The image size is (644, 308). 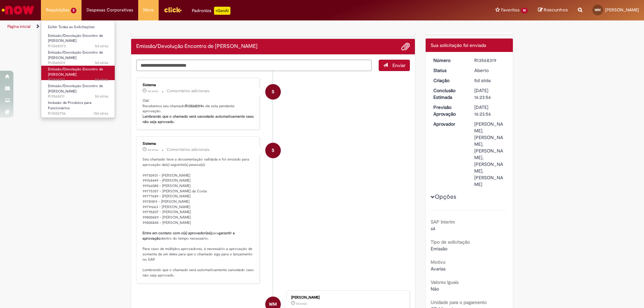 What do you see at coordinates (525, 10) in the screenshot?
I see `span: 10` at bounding box center [525, 10].